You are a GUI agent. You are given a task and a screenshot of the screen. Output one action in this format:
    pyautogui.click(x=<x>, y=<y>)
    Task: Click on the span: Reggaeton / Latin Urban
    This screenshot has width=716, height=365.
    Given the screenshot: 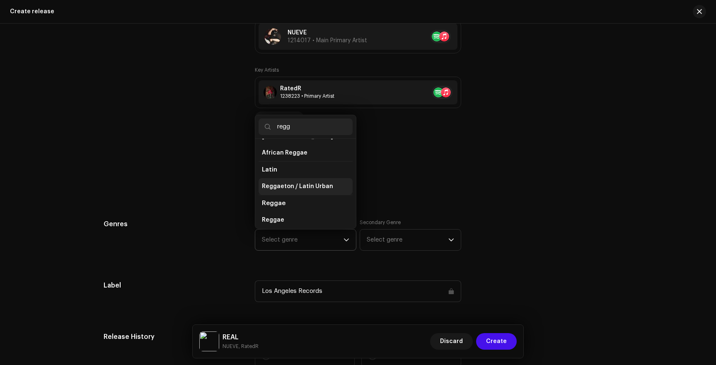 What is the action you would take?
    pyautogui.click(x=298, y=186)
    